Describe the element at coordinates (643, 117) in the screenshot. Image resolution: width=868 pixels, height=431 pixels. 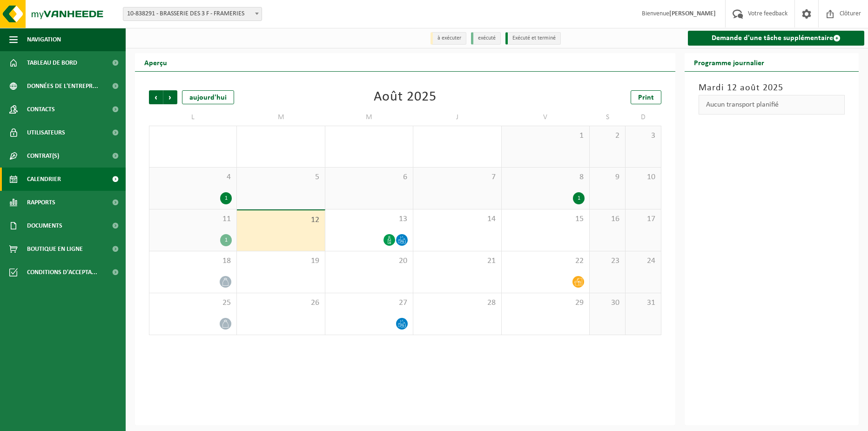
I see `td: D` at that location.